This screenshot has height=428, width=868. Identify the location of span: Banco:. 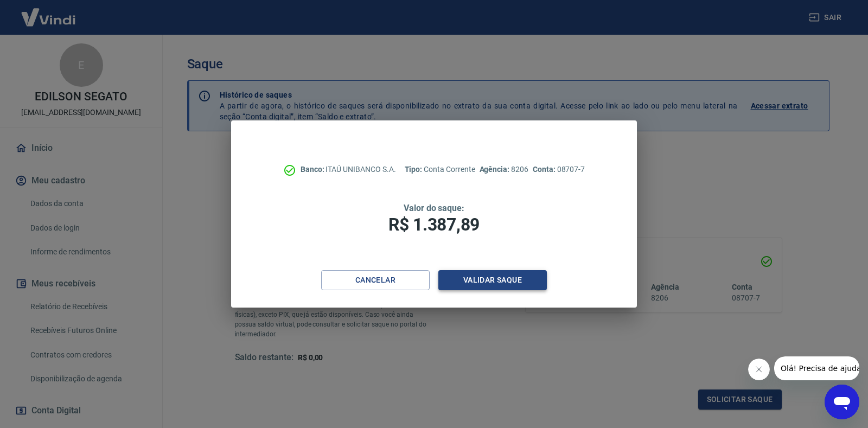
(313, 169).